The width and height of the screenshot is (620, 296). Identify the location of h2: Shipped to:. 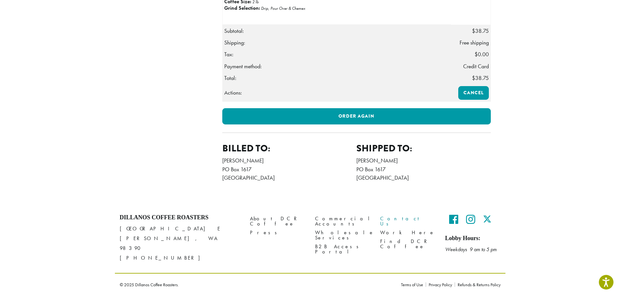
(423, 148).